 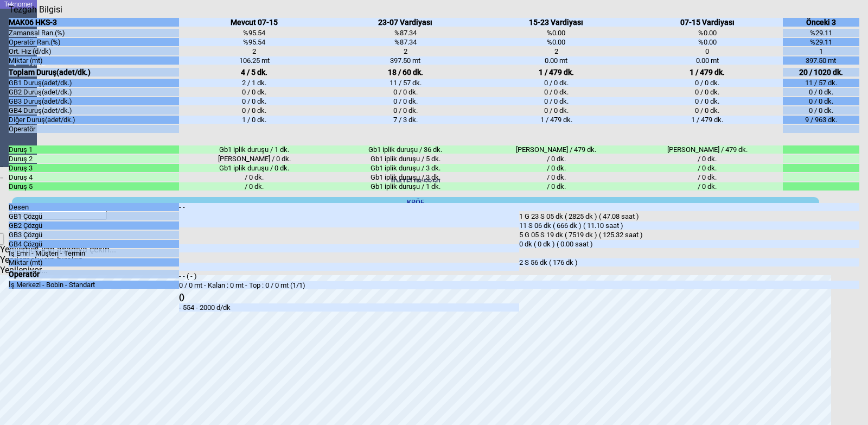 What do you see at coordinates (254, 60) in the screenshot?
I see `div: 106.25 mt` at bounding box center [254, 60].